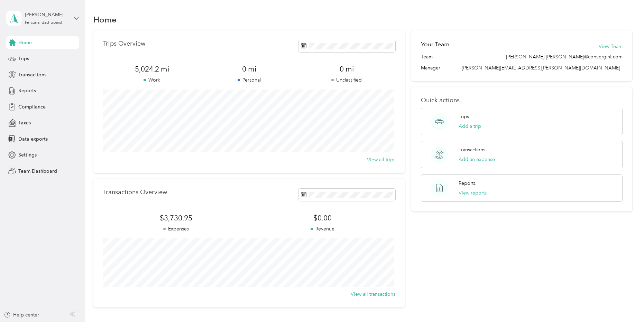 Image resolution: width=644 pixels, height=322 pixels. What do you see at coordinates (434, 45) in the screenshot?
I see `h2: Your Team` at bounding box center [434, 45].